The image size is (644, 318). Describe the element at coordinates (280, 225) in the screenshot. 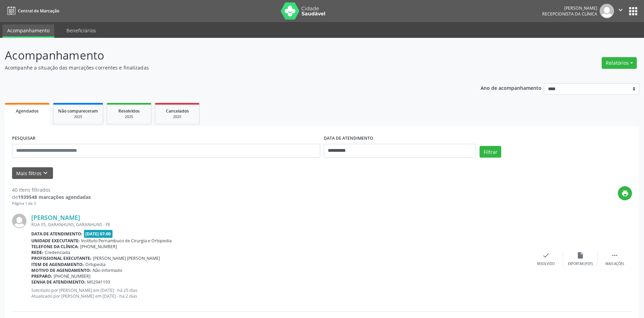

I see `div: RUA 05, GARANHUNS, GARANHUNS - PE` at that location.